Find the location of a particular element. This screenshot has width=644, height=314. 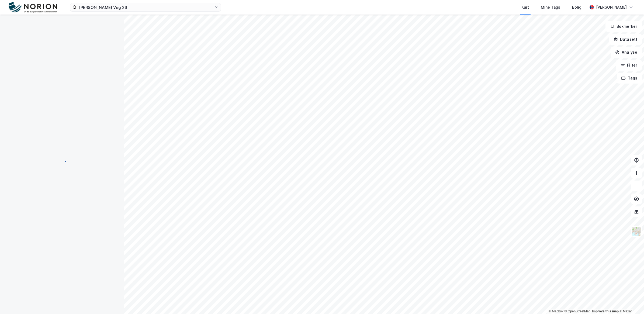

img: spinner.a6d8c91a73a9ac5275cf975e30b51cfb.svg is located at coordinates (62, 161).